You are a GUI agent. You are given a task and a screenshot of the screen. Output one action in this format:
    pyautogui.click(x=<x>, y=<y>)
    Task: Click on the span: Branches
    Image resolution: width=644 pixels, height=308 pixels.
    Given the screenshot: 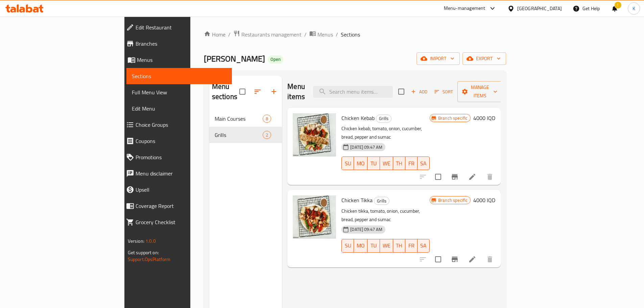 What is the action you would take?
    pyautogui.click(x=181, y=44)
    